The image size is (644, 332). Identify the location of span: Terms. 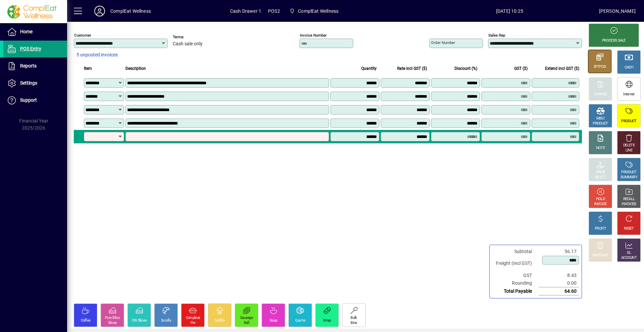
(193, 37).